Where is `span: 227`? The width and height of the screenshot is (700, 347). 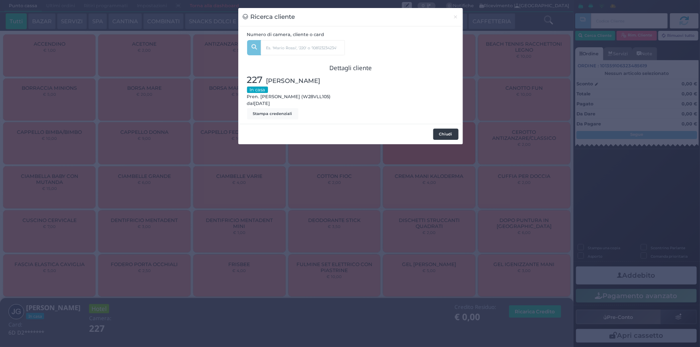 span: 227 is located at coordinates (255, 80).